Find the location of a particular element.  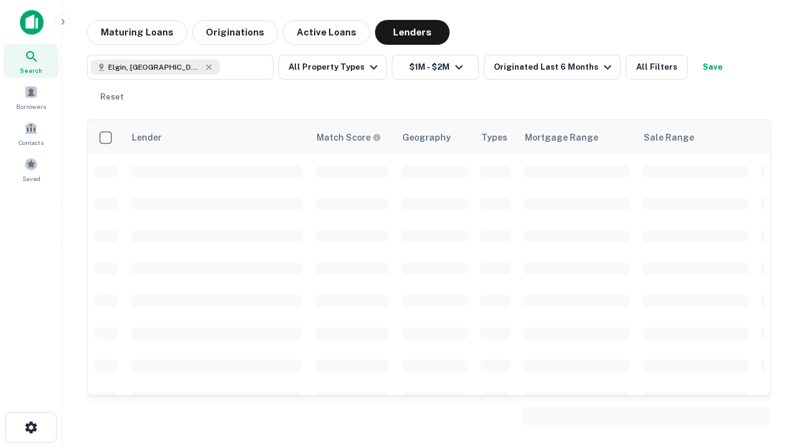

div: Sale Range is located at coordinates (669, 137).